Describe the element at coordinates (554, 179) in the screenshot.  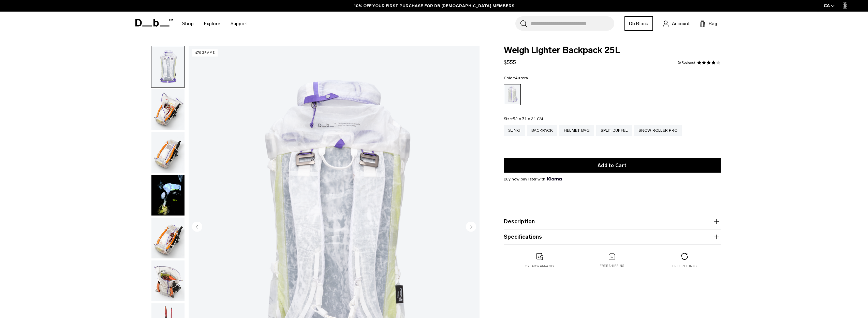
I see `img: {"height" => 20, "alt" => "Klarna"}` at that location.